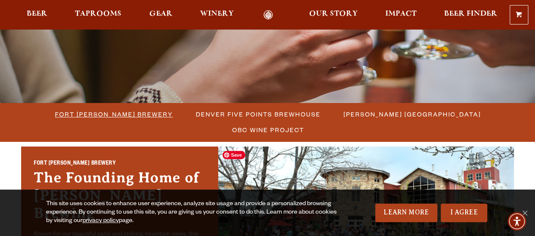 This screenshot has height=236, width=535. What do you see at coordinates (268, 130) in the screenshot?
I see `a: OBC Wine Project` at bounding box center [268, 130].